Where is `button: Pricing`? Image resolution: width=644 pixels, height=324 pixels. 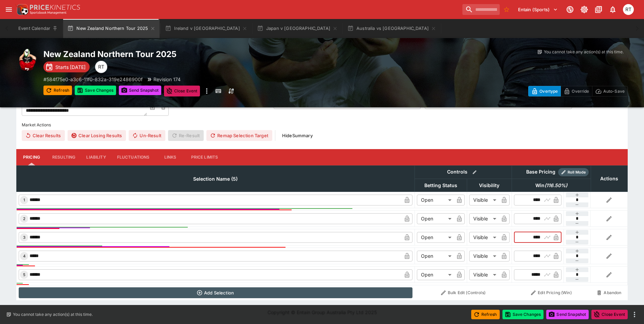 button: Pricing is located at coordinates (31, 157).